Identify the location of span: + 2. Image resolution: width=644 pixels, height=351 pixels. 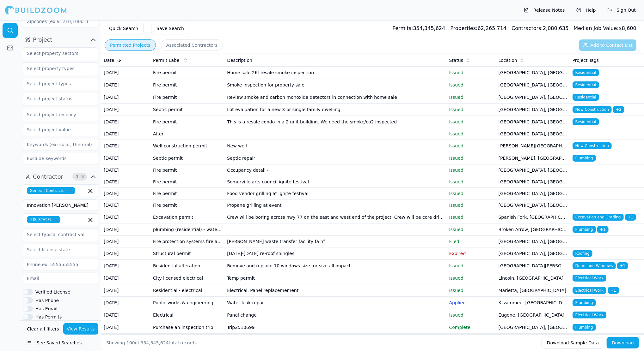
(619, 109).